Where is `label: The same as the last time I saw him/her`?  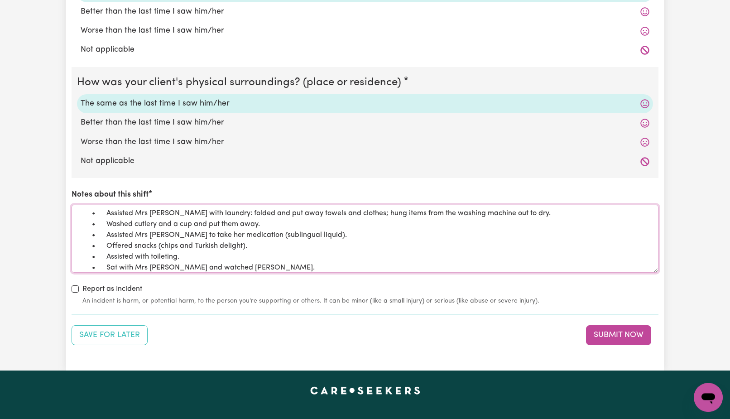
label: The same as the last time I saw him/her is located at coordinates (365, 104).